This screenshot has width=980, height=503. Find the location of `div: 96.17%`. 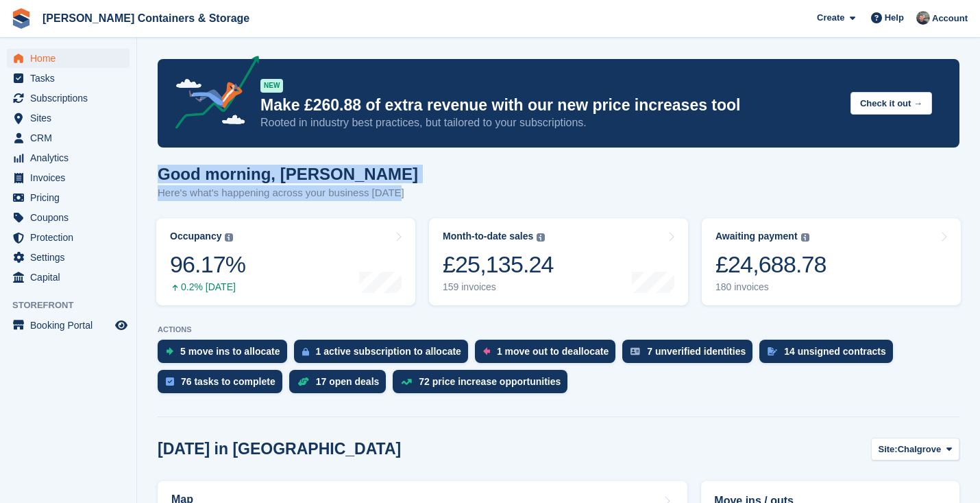

div: 96.17% is located at coordinates (208, 264).